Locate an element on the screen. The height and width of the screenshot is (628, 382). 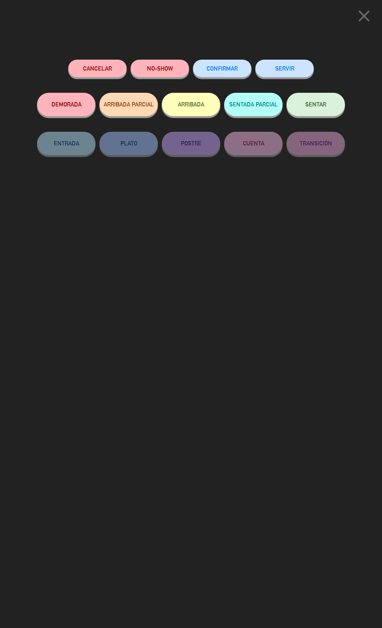
button: ARRIBADA PARCIAL is located at coordinates (129, 104).